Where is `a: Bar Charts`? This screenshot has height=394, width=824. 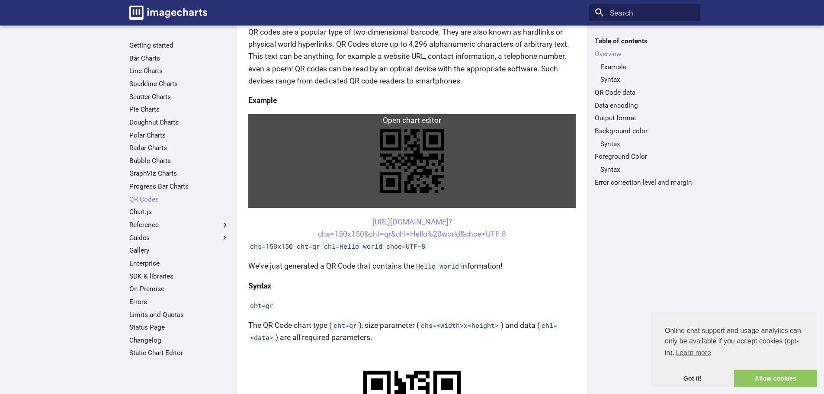
a: Bar Charts is located at coordinates (179, 58).